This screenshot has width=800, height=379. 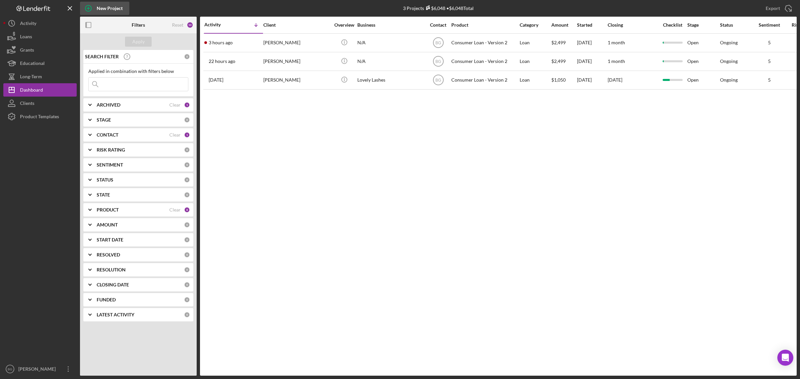 I want to click on div: $6,048, so click(x=435, y=8).